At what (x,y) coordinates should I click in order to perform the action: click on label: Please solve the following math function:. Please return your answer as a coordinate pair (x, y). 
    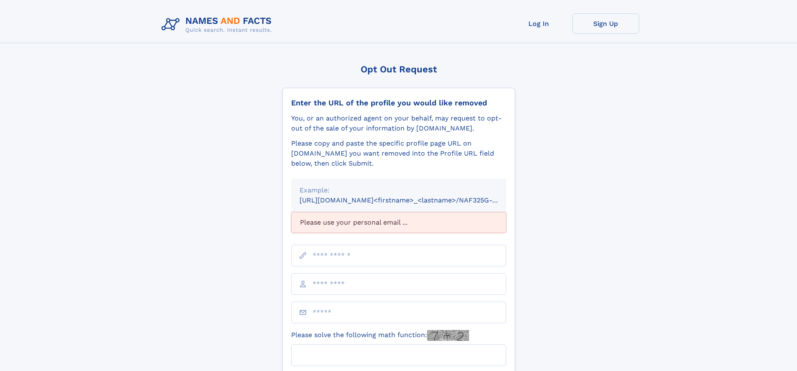
    Looking at the image, I should click on (380, 336).